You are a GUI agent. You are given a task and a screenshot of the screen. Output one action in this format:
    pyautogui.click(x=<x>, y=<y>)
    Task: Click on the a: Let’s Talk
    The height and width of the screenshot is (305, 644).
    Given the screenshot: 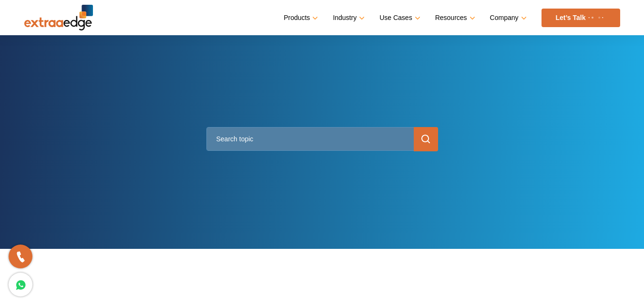 What is the action you would take?
    pyautogui.click(x=581, y=18)
    